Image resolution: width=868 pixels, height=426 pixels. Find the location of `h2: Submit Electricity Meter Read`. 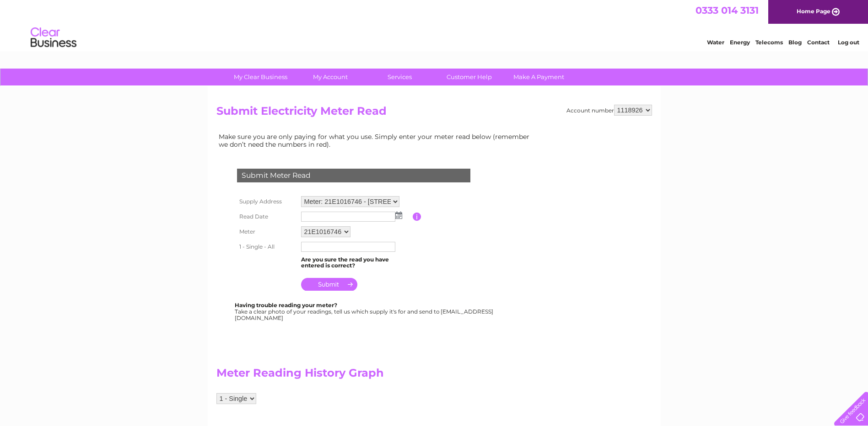

h2: Submit Electricity Meter Read is located at coordinates (434, 114).